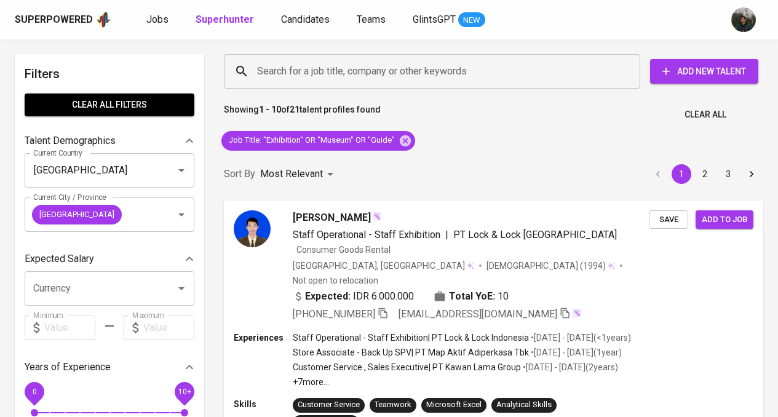 The width and height of the screenshot is (778, 417). I want to click on span: GlintsGPT, so click(434, 19).